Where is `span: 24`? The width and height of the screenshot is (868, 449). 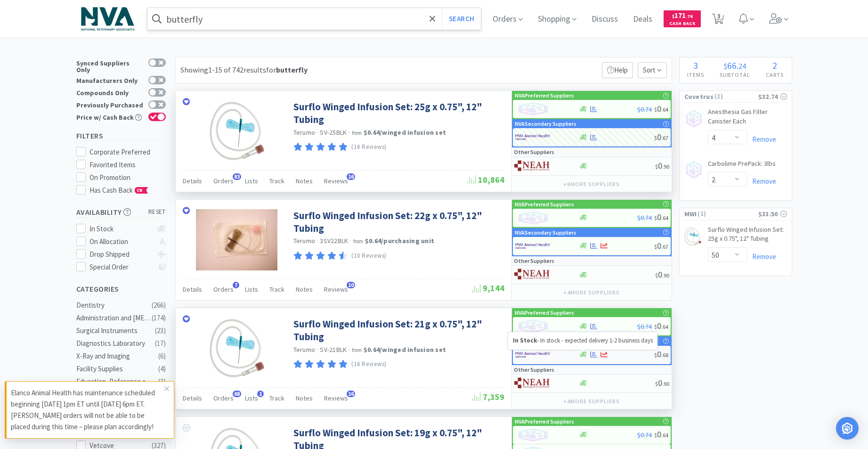 span: 24 is located at coordinates (742, 66).